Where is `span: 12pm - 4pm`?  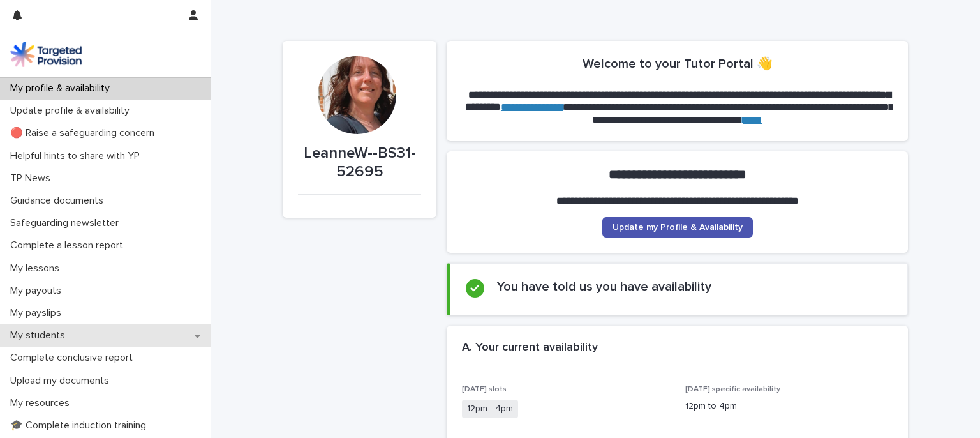 span: 12pm - 4pm is located at coordinates (490, 409).